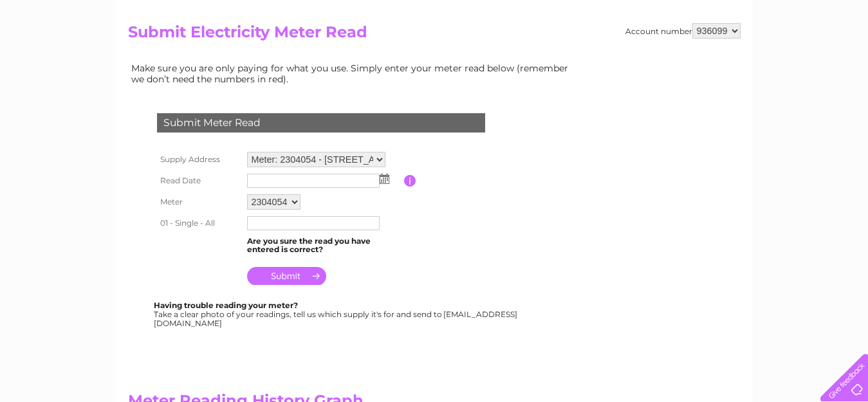 Image resolution: width=868 pixels, height=402 pixels. I want to click on a: Contact, so click(798, 59).